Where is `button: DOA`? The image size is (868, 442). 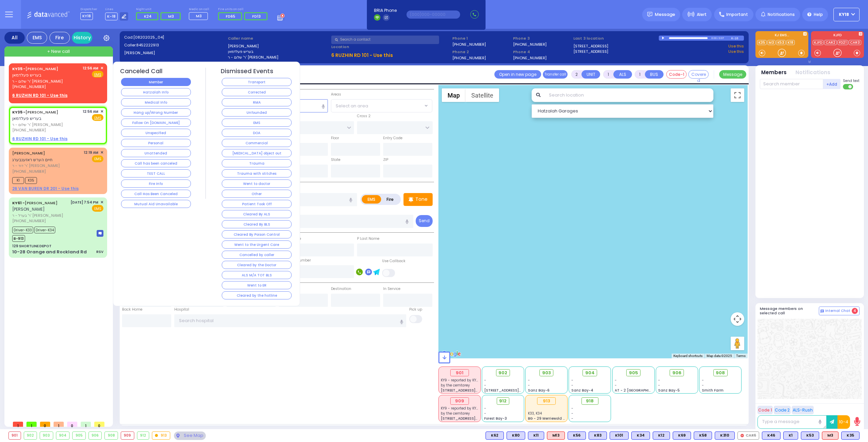 button: DOA is located at coordinates (257, 132).